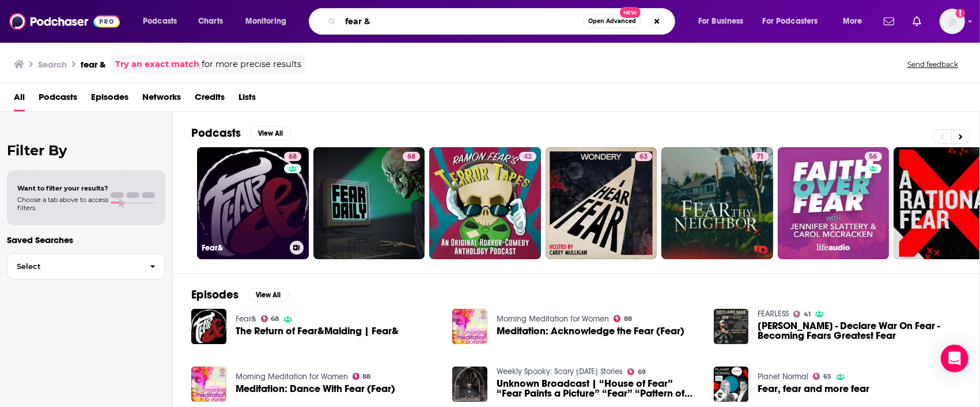  I want to click on a: 65, so click(822, 376).